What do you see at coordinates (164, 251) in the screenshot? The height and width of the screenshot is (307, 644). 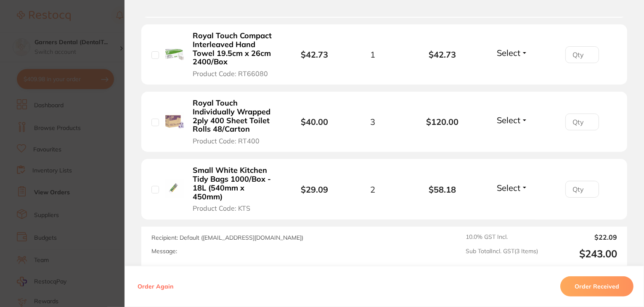 I see `label: Message:` at bounding box center [164, 251].